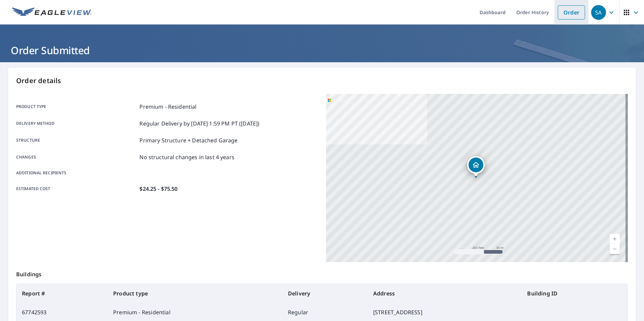 The height and width of the screenshot is (321, 644). Describe the element at coordinates (76, 124) in the screenshot. I see `p: Delivery method` at that location.